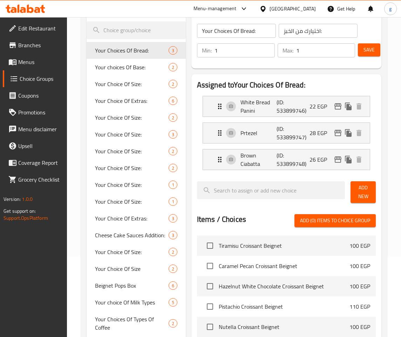  I want to click on p: Min:, so click(207, 50).